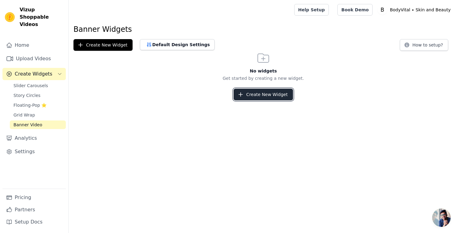 This screenshot has height=233, width=458. I want to click on button: Create Widgets, so click(34, 74).